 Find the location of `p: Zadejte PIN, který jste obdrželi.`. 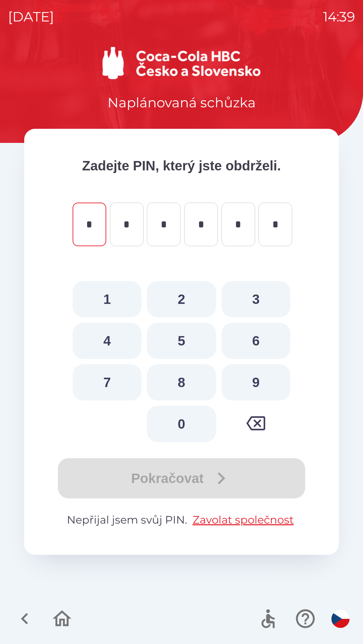

p: Zadejte PIN, který jste obdrželi. is located at coordinates (181, 166).